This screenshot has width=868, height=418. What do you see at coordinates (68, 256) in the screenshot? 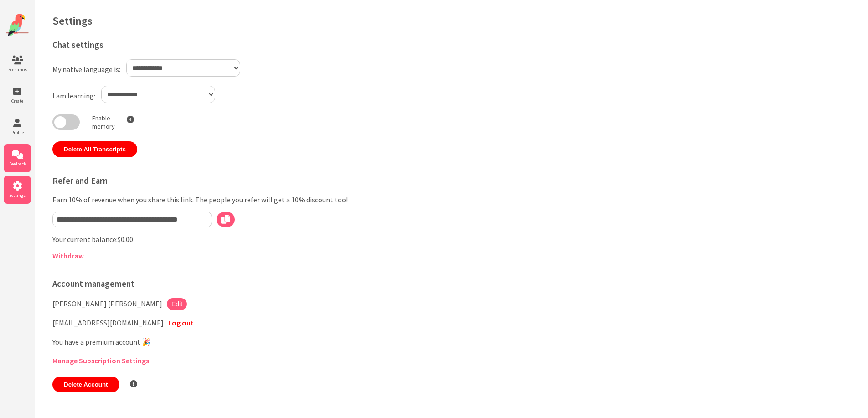
I see `a: Withdraw` at bounding box center [68, 256].